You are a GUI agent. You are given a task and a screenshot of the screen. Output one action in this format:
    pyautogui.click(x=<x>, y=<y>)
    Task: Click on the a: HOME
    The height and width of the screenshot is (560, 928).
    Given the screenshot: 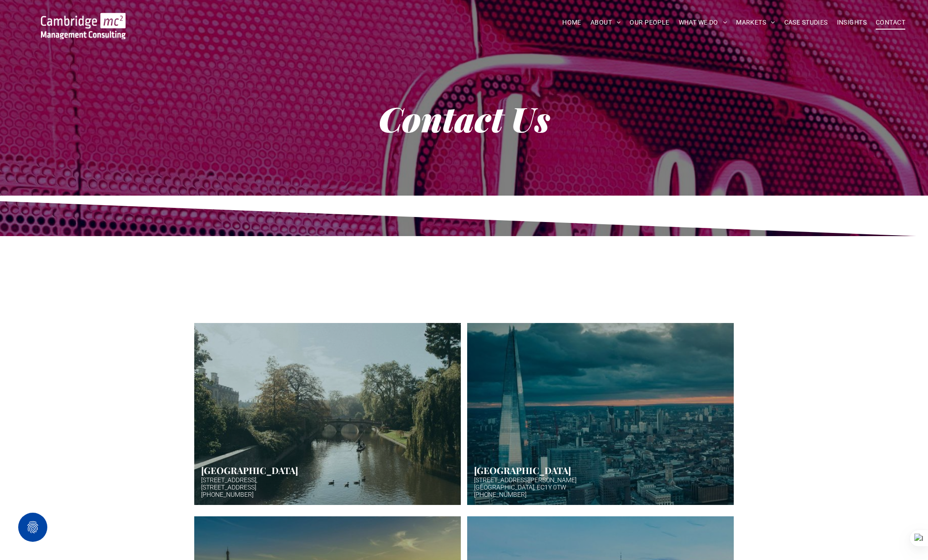 What is the action you would take?
    pyautogui.click(x=572, y=22)
    